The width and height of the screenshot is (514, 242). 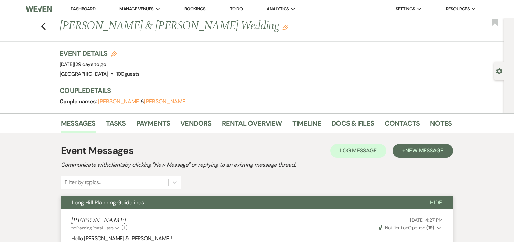 I want to click on span: Hide, so click(x=436, y=202).